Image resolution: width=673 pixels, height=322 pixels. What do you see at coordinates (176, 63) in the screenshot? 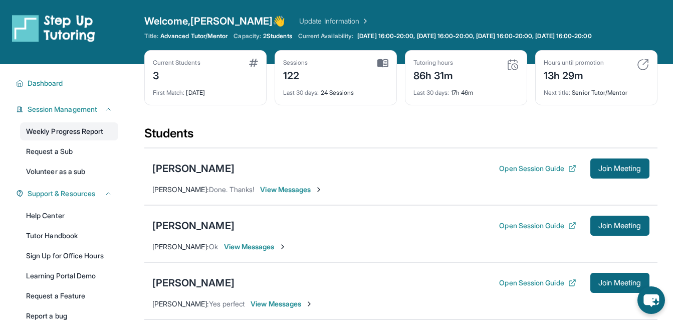
I see `div: Current Students` at bounding box center [176, 63].